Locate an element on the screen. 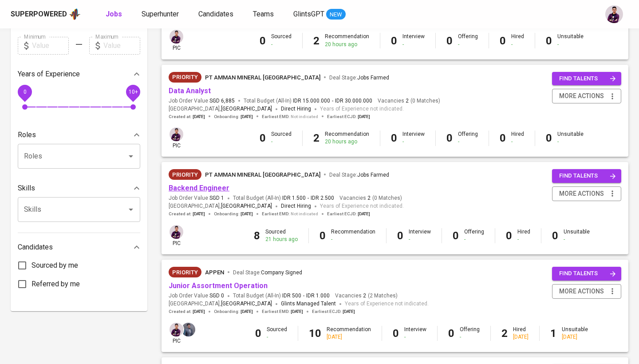 This screenshot has width=639, height=364. p: Candidates is located at coordinates (35, 247).